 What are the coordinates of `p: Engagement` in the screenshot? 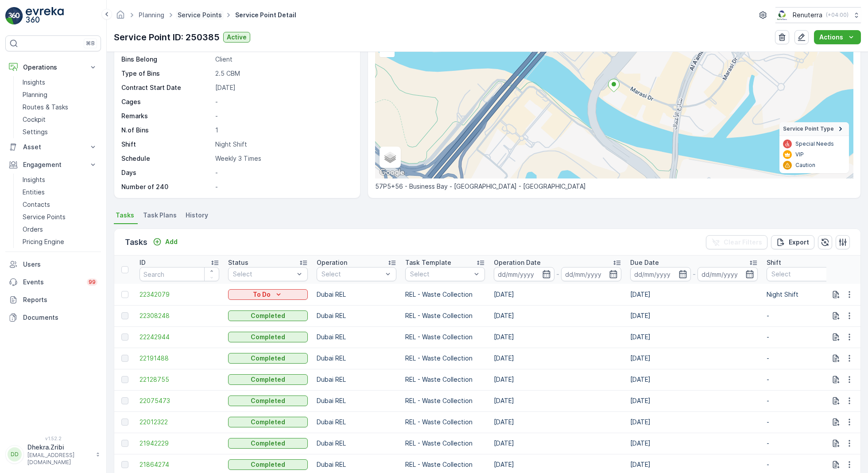 It's located at (53, 165).